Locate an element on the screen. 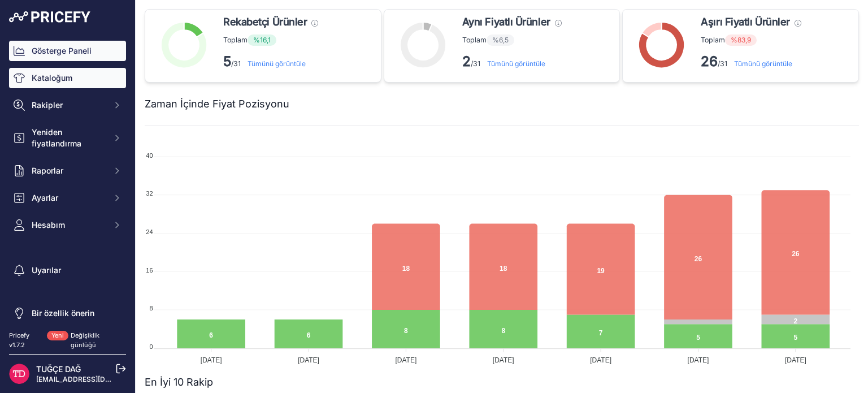  font: Değişiklik günlüğü is located at coordinates (85, 340).